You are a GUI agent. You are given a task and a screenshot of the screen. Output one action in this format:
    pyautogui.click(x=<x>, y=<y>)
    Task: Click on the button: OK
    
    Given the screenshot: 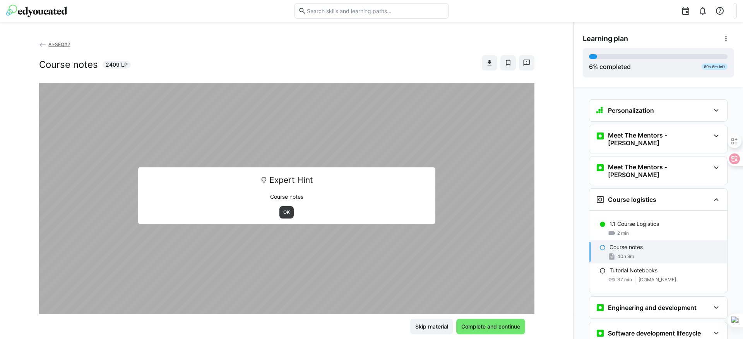 What is the action you would take?
    pyautogui.click(x=286, y=212)
    